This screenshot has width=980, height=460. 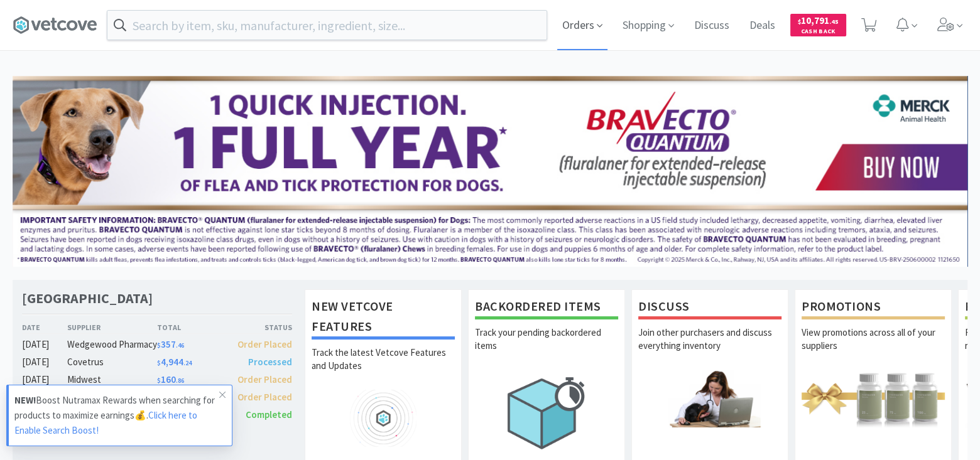 What do you see at coordinates (170, 379) in the screenshot?
I see `span: 160` at bounding box center [170, 379].